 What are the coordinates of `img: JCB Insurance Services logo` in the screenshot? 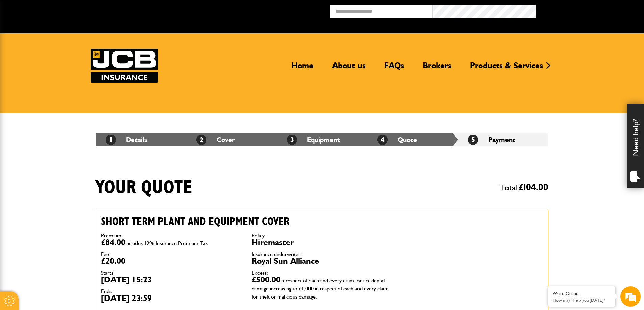 It's located at (125, 66).